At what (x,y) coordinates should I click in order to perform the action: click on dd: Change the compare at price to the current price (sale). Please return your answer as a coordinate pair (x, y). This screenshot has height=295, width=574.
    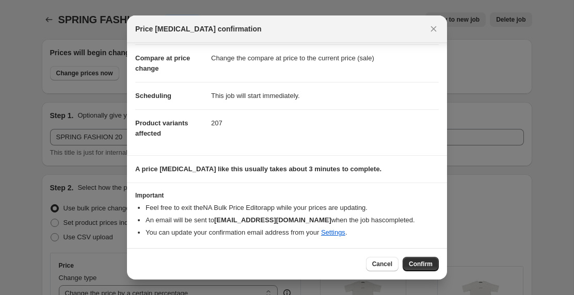
    Looking at the image, I should click on (325, 58).